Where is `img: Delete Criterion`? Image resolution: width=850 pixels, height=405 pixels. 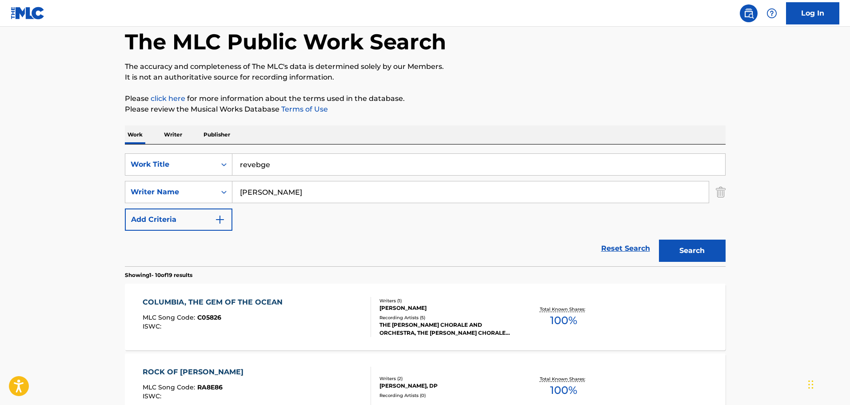 img: Delete Criterion is located at coordinates (721, 192).